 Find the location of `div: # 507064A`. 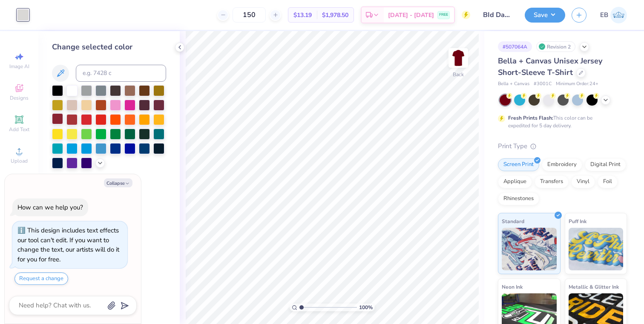

div: # 507064A is located at coordinates (515, 46).